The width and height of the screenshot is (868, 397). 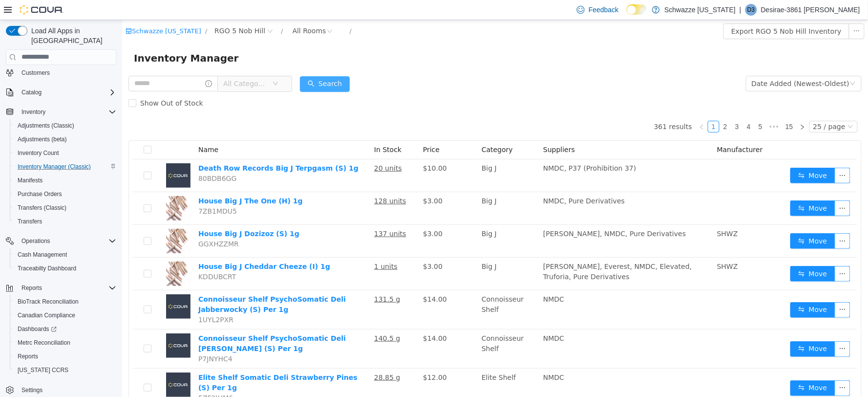 What do you see at coordinates (61, 241) in the screenshot?
I see `button: Operations` at bounding box center [61, 241].